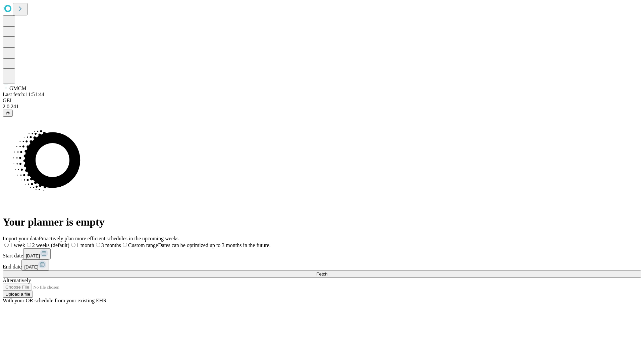 This screenshot has width=644, height=362. I want to click on span: Fetch, so click(322, 274).